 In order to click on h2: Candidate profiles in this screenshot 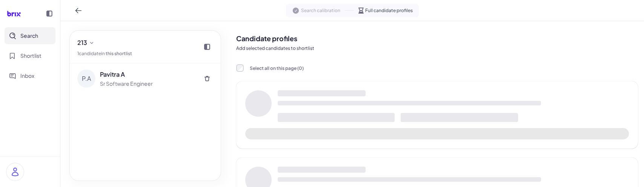, I will do `click(437, 38)`.